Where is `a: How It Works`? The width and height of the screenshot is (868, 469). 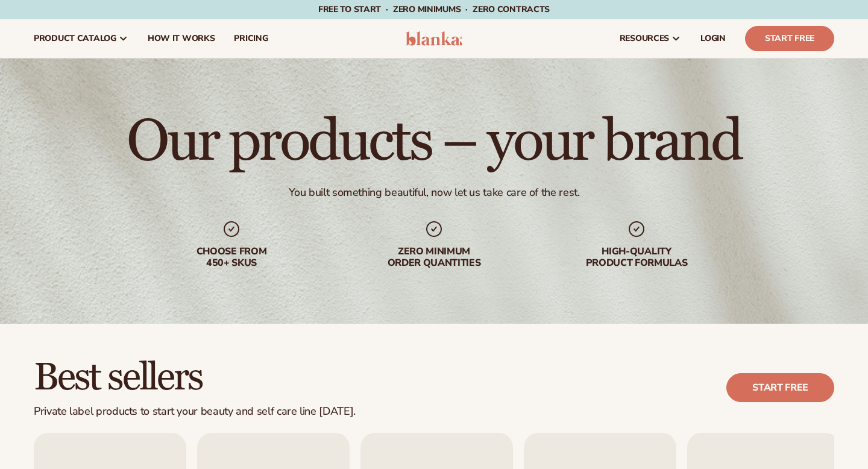
a: How It Works is located at coordinates (182, 38).